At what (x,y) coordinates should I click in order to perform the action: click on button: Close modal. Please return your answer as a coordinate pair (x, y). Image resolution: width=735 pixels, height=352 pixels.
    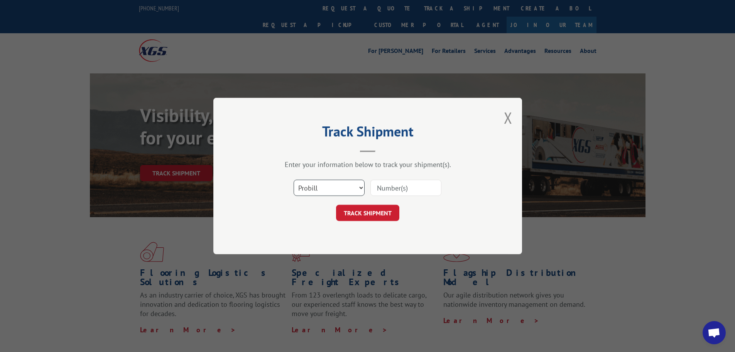
    Looking at the image, I should click on (508, 117).